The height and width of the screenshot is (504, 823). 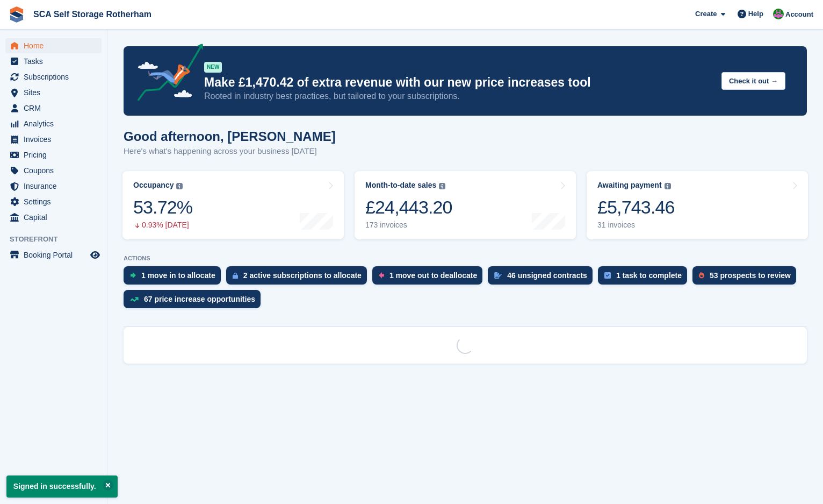 What do you see at coordinates (465, 205) in the screenshot?
I see `a: Month-to-date sales £24,443.20 173 invoices` at bounding box center [465, 205].